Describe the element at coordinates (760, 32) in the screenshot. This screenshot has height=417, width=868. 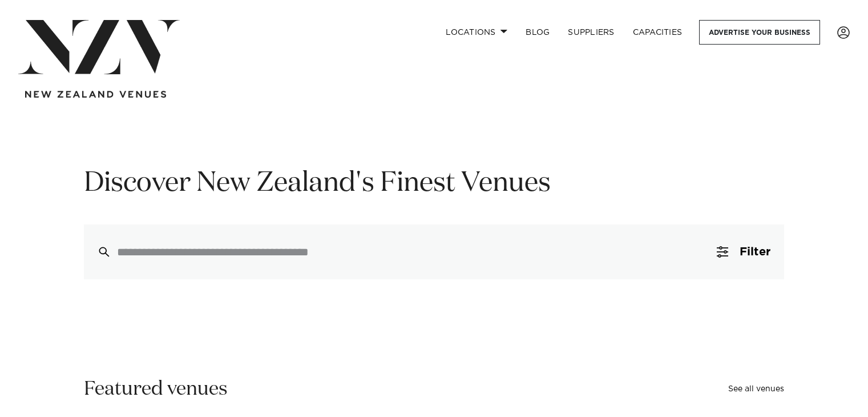
I see `a: Advertise your business` at that location.